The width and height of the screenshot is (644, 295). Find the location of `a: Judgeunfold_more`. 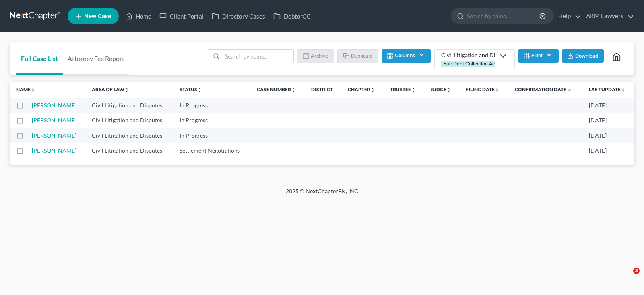

a: Judgeunfold_more is located at coordinates (441, 89).